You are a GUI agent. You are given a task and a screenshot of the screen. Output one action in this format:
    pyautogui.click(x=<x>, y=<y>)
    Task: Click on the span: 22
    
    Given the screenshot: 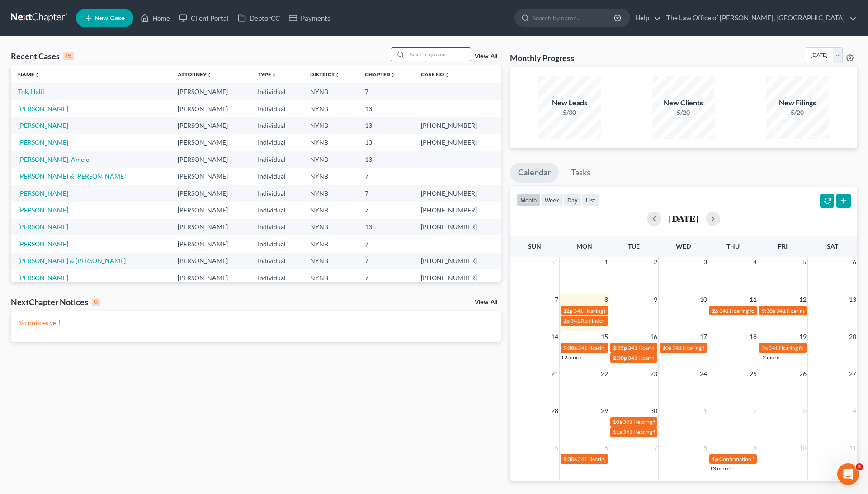 What is the action you would take?
    pyautogui.click(x=604, y=373)
    